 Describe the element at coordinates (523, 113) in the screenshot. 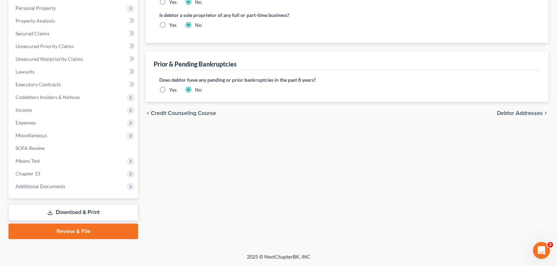

I see `button: Debtor Addresses chevron_right` at that location.